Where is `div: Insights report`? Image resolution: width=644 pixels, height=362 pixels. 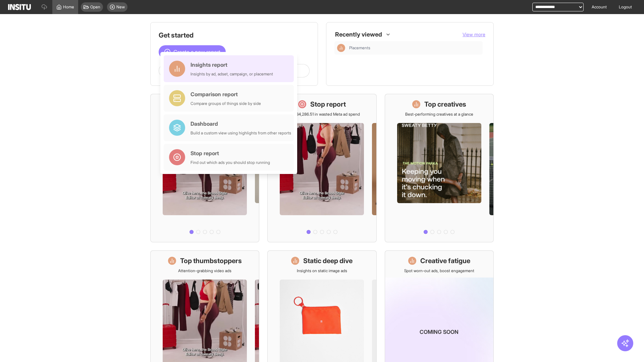
div: Insights report is located at coordinates (232, 65).